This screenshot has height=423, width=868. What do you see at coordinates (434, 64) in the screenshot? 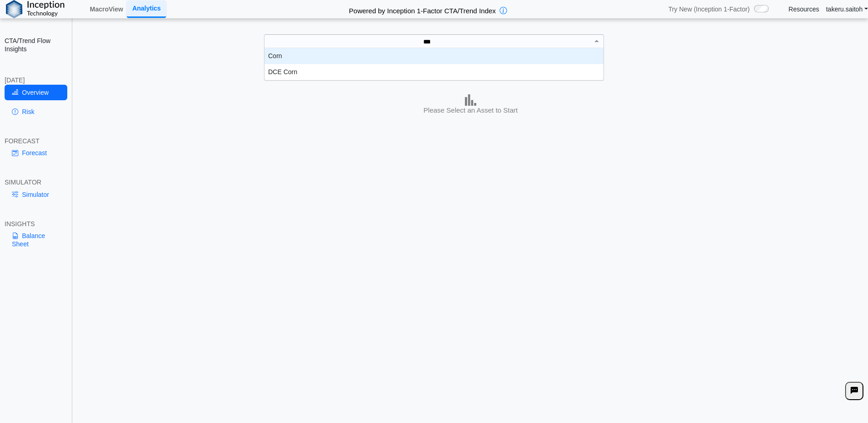
I see `div: grid` at bounding box center [434, 64].